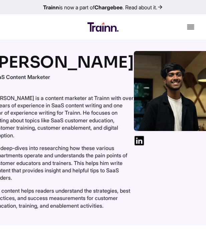  What do you see at coordinates (51, 7) in the screenshot?
I see `b: Trainn` at bounding box center [51, 7].